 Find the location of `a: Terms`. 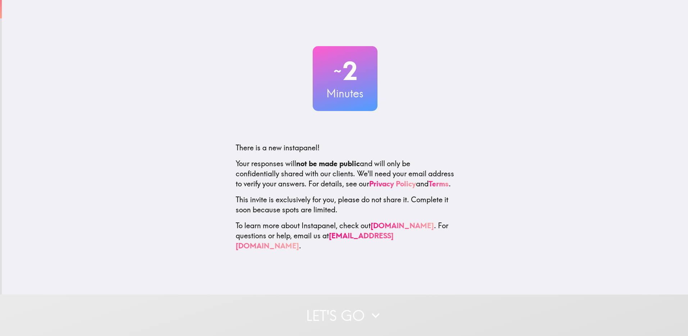

a: Terms is located at coordinates (439, 183).